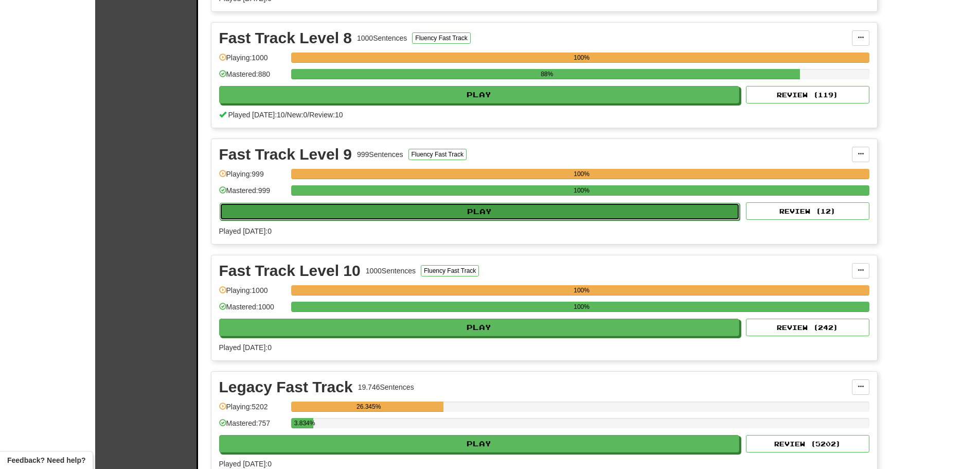  I want to click on div: 88%, so click(547, 74).